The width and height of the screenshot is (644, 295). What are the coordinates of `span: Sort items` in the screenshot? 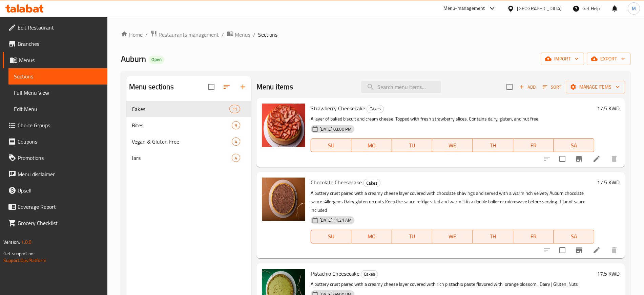 It's located at (552, 87).